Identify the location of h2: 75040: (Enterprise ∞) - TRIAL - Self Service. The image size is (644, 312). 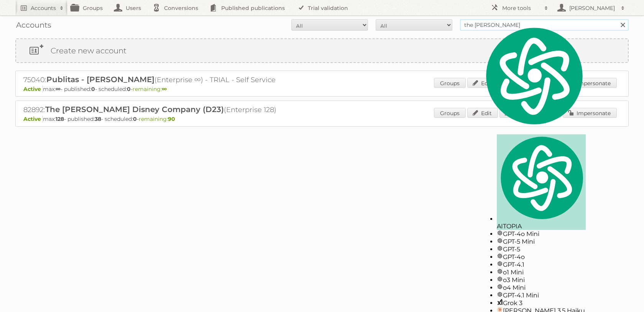
(158, 80).